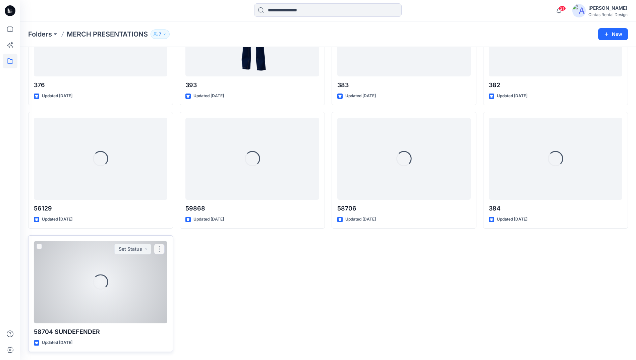  What do you see at coordinates (612, 34) in the screenshot?
I see `button: New` at bounding box center [612, 34].